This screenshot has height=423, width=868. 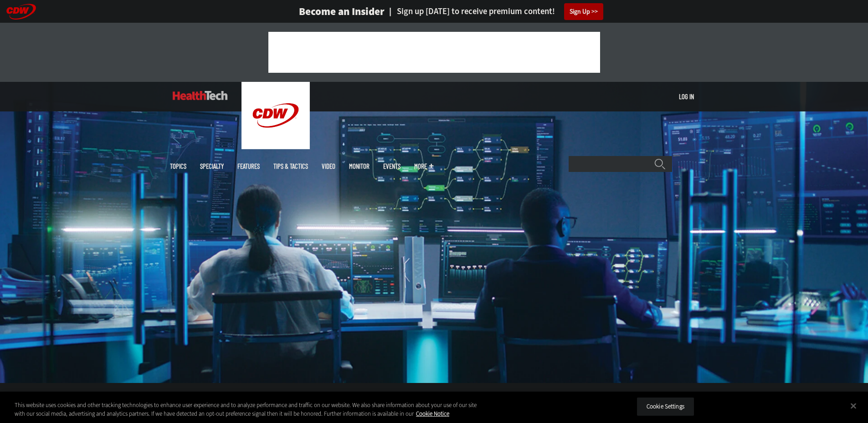 What do you see at coordinates (392, 166) in the screenshot?
I see `a: Events` at bounding box center [392, 166].